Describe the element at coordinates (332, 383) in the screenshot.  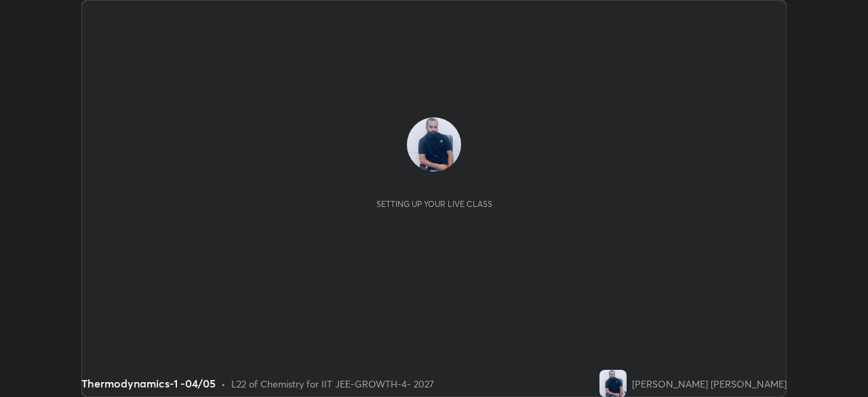
I see `div: L22 of Chemistry for IIT JEE-GROWTH-4- 2027` at that location.